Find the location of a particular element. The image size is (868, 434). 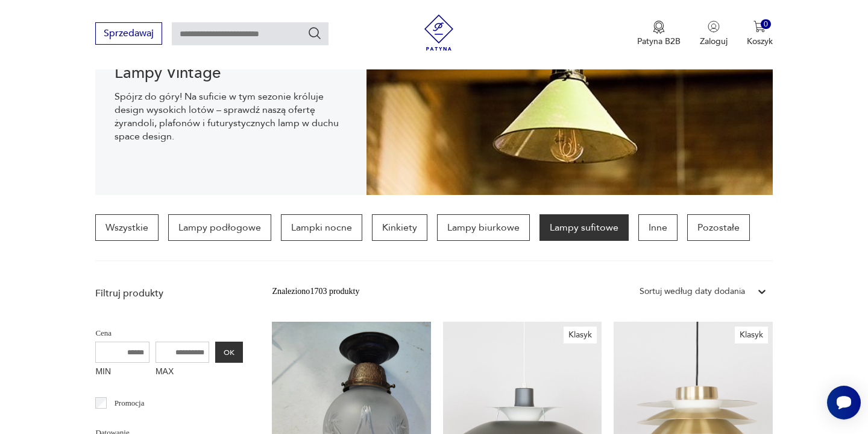

div: Sortuj według daty dodania is located at coordinates (692, 292).